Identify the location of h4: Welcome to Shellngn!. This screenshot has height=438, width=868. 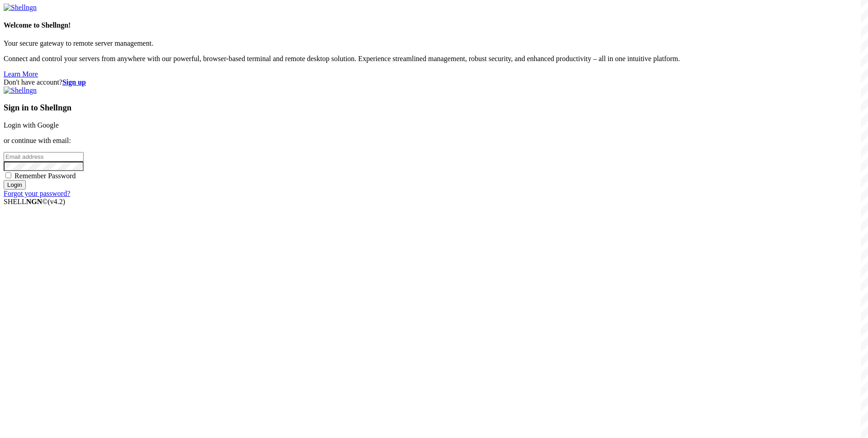
(434, 25).